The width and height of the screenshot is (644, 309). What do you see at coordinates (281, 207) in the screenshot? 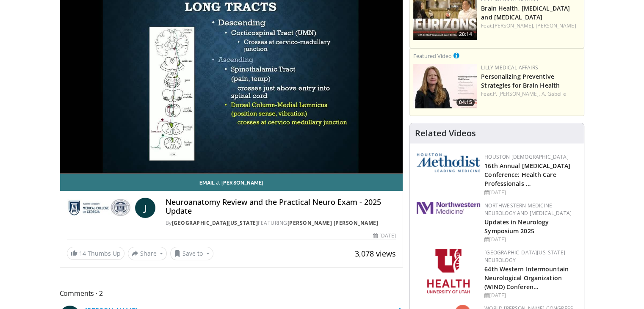
I see `h4: Neuroanatomy Review and the Practical Neuro Exam - 2025 Update` at bounding box center [281, 207].